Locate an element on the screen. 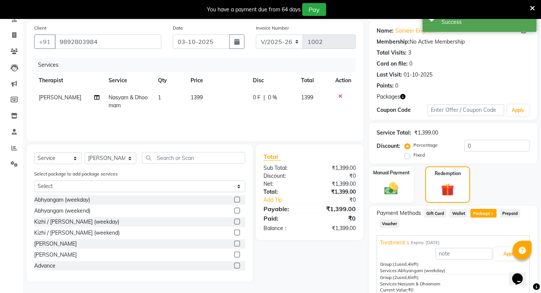  th: Price is located at coordinates (217, 80).